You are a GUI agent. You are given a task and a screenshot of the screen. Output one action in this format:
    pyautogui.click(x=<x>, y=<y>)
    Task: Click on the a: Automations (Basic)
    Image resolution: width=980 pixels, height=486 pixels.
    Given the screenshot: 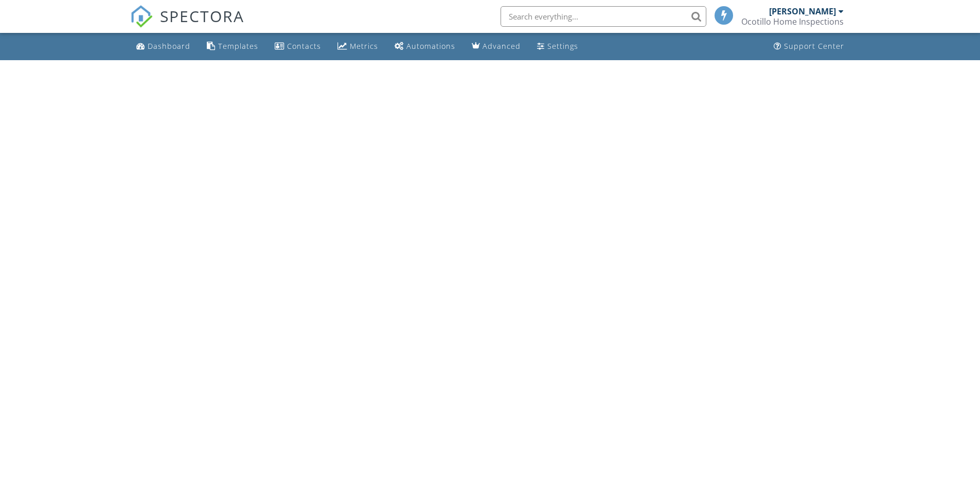 What is the action you would take?
    pyautogui.click(x=425, y=46)
    